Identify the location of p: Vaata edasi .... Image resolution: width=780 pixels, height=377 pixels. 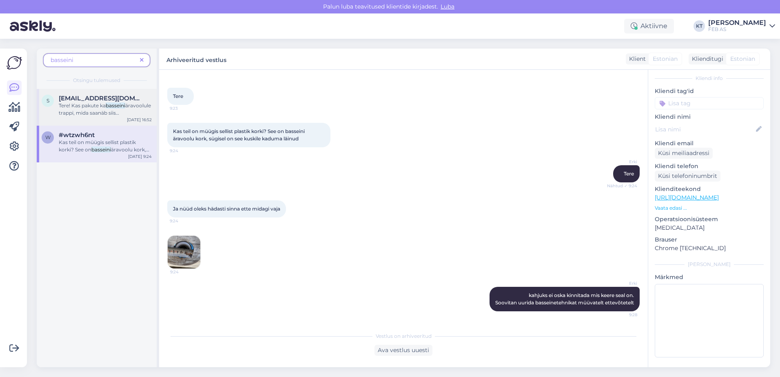
(709, 208).